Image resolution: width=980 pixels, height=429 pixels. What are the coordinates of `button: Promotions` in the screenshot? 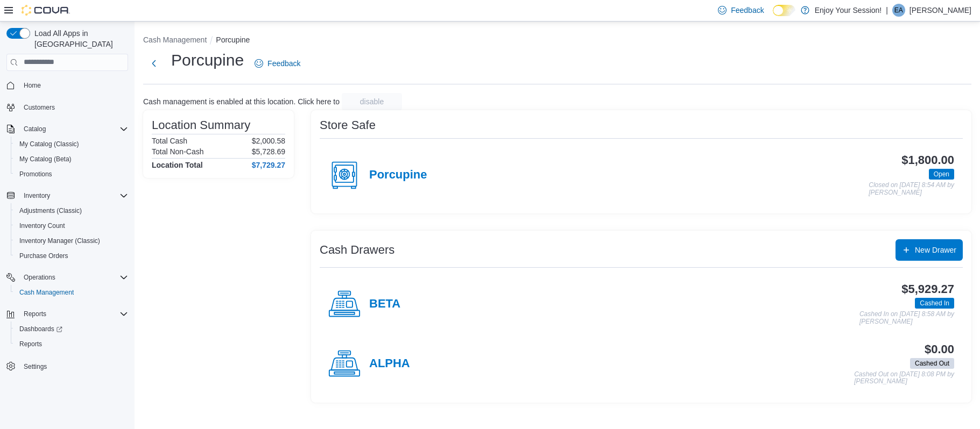 It's located at (72, 174).